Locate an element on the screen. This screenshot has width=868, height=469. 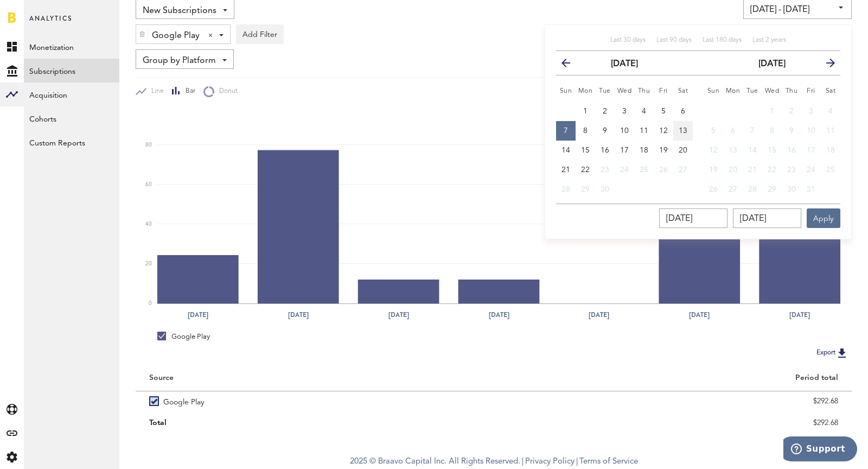
div: Clear is located at coordinates (211, 36).